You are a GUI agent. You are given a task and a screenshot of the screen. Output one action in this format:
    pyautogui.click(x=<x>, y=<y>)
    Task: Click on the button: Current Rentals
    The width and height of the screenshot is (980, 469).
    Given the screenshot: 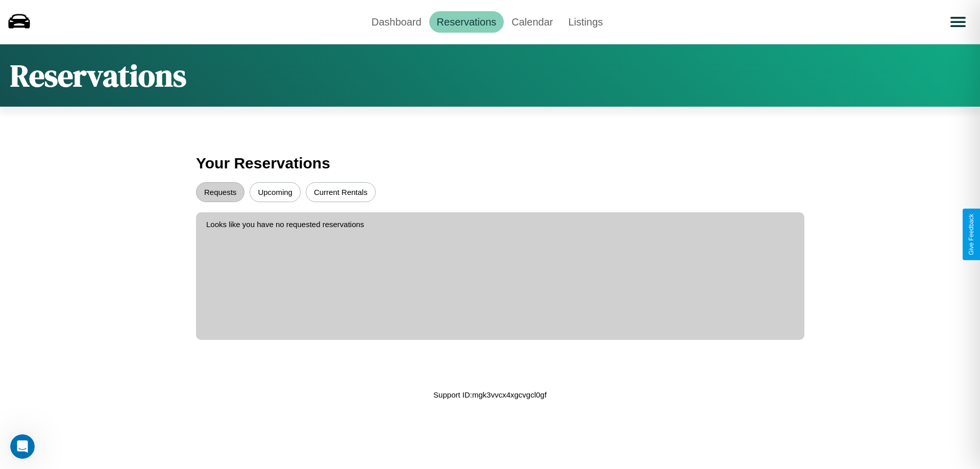 What is the action you would take?
    pyautogui.click(x=340, y=192)
    